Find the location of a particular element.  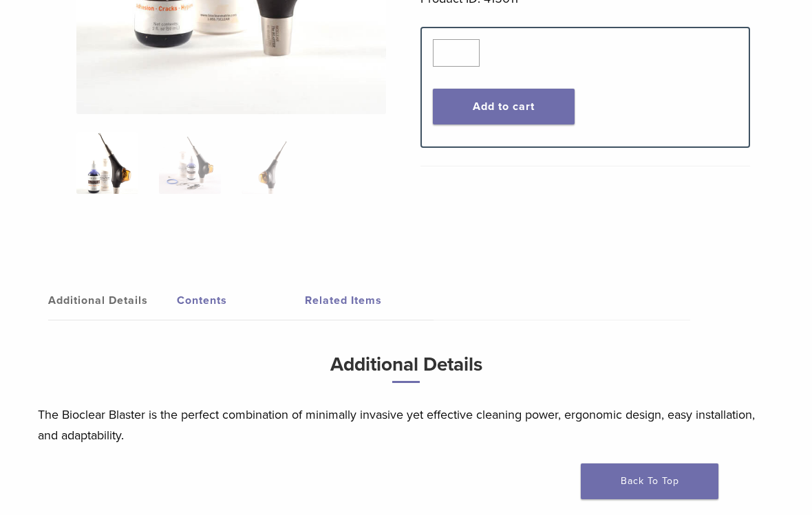

a: Contents is located at coordinates (241, 301).